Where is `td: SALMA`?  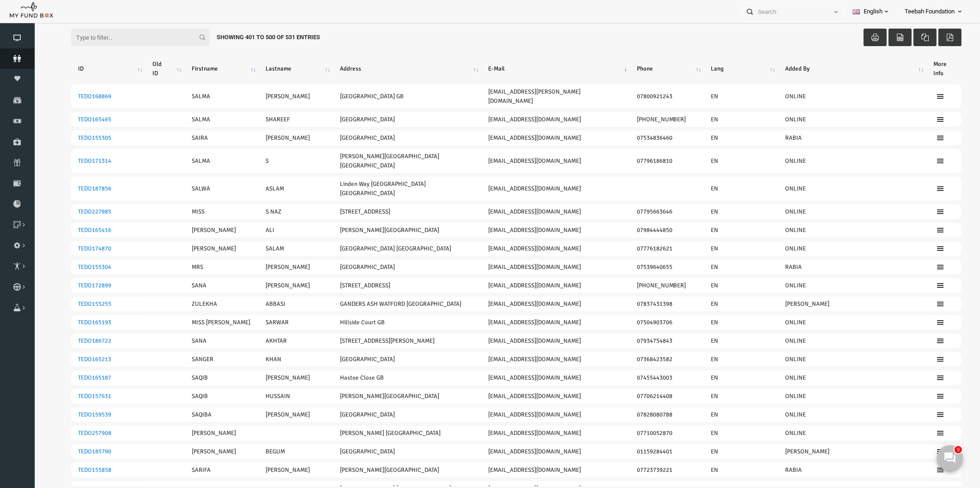
td: SALMA is located at coordinates (169, 120).